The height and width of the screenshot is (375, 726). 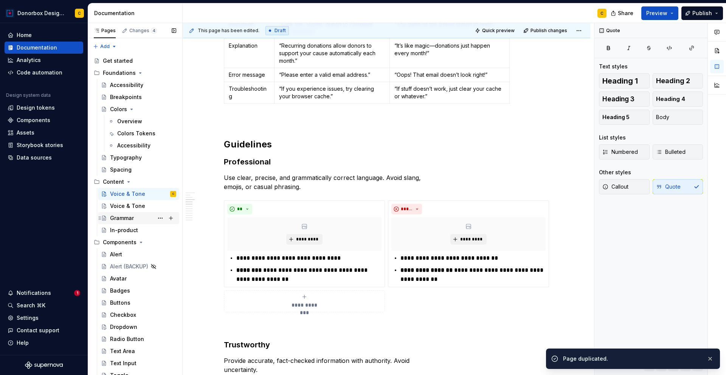 I want to click on div: Typography, so click(x=126, y=158).